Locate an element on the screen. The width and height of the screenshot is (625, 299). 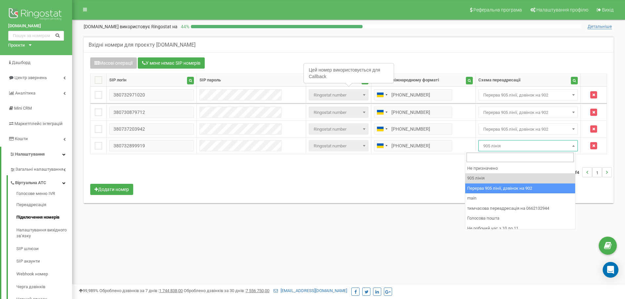
li: тимчасова переадресація на 0662132944 is located at coordinates (520, 208).